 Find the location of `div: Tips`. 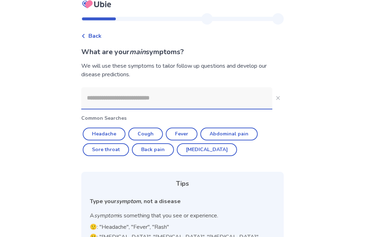

div: Tips is located at coordinates (182, 183).